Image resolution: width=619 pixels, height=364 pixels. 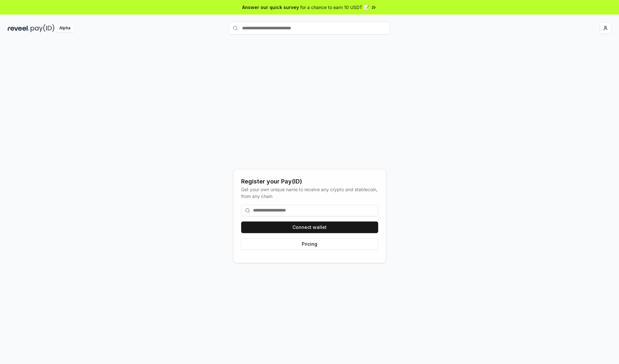 I want to click on span: for a chance to earn 10 USDT 📝, so click(x=335, y=7).